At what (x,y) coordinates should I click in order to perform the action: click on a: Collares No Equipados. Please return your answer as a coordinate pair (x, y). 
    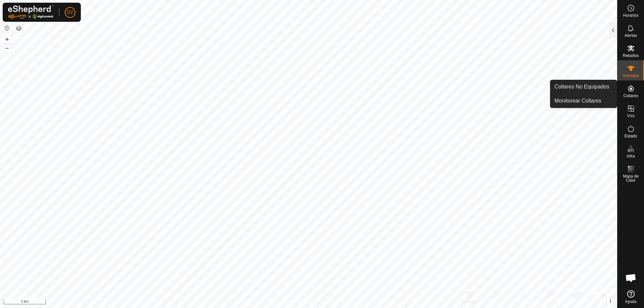
    Looking at the image, I should click on (584, 87).